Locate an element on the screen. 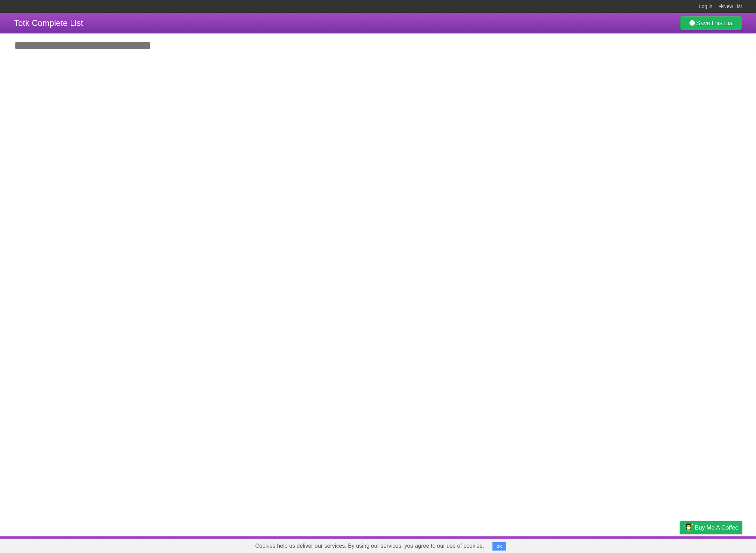  button: OK is located at coordinates (499, 547).